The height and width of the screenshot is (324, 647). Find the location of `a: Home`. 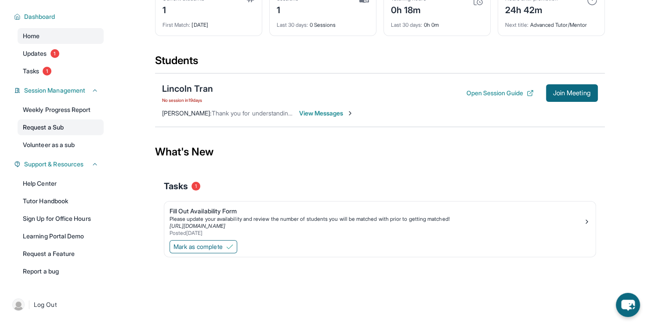

a: Home is located at coordinates (61, 36).